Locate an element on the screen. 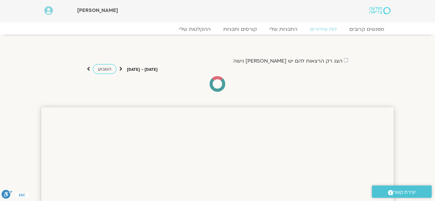 This screenshot has width=435, height=201. a: לוח שידורים is located at coordinates (323, 29).